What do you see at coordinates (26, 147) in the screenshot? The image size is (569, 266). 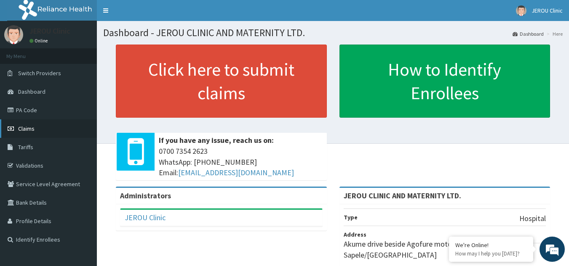 I see `span: Tariffs` at bounding box center [26, 147].